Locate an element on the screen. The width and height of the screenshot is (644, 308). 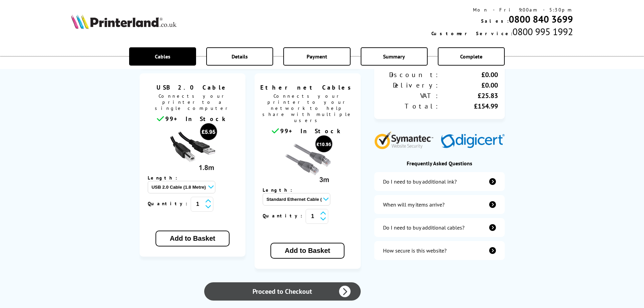
div: Do I need to buy additional ink? is located at coordinates (420, 182).